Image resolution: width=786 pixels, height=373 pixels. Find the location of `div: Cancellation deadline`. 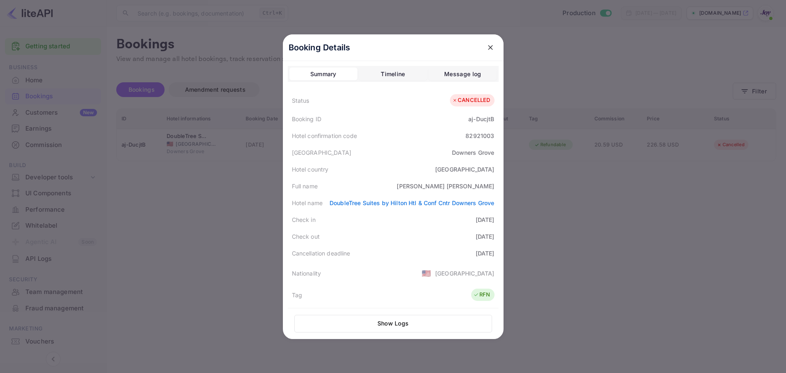

div: Cancellation deadline is located at coordinates (321, 253).